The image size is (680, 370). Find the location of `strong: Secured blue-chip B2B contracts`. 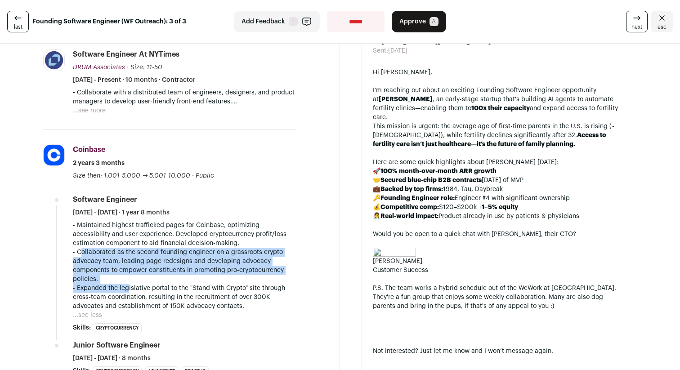

strong: Secured blue-chip B2B contracts is located at coordinates (431, 180).